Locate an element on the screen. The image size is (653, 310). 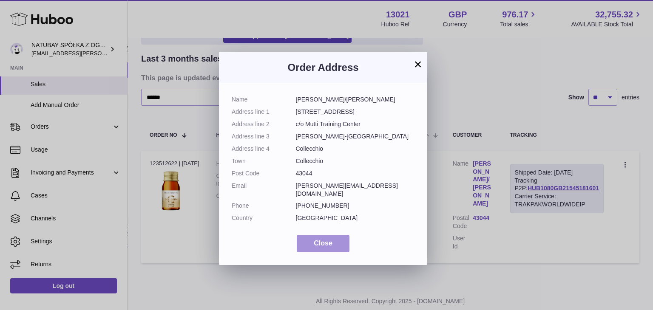
dt: Address line 3 is located at coordinates (263, 136).